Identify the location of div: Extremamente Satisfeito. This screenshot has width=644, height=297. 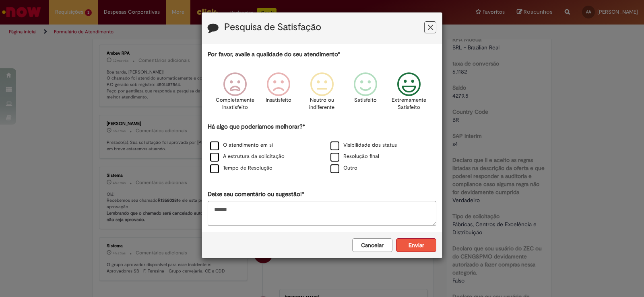
(409, 94).